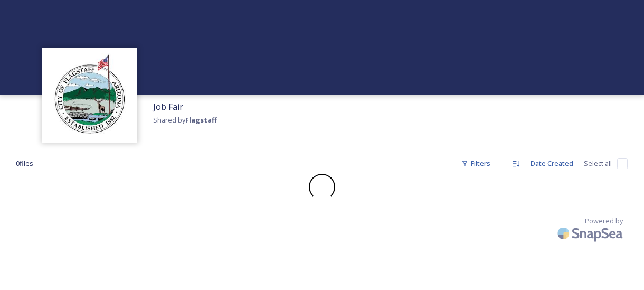 Image resolution: width=644 pixels, height=290 pixels. I want to click on strong: Flagstaff, so click(201, 120).